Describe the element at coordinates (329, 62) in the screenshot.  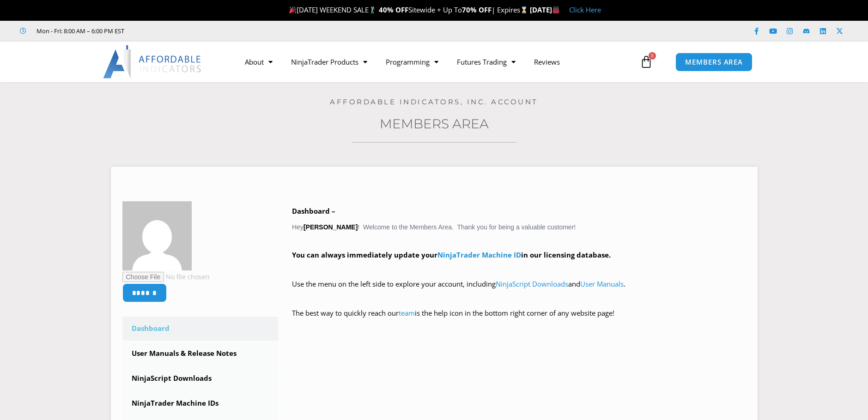
I see `a: NinjaTrader Products` at that location.